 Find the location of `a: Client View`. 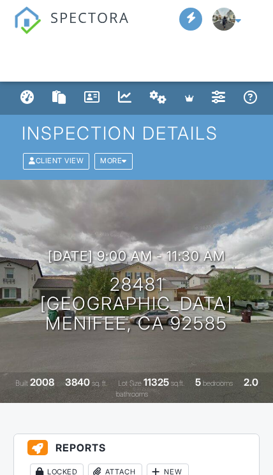

a: Client View is located at coordinates (57, 161).